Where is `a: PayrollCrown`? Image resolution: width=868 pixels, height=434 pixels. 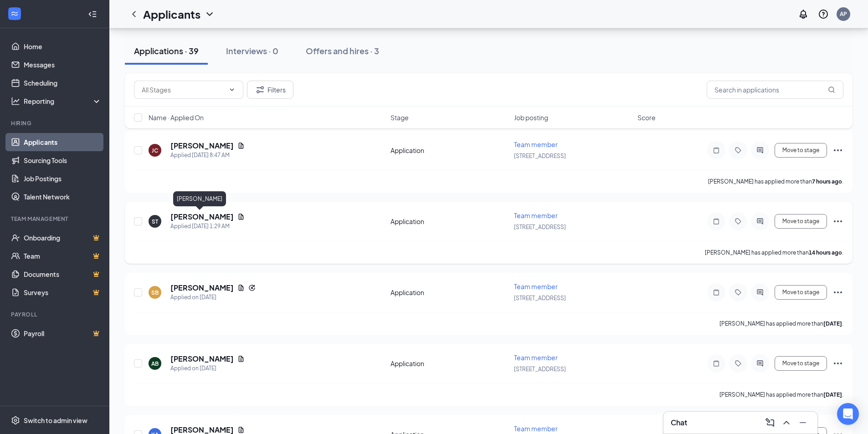 a: PayrollCrown is located at coordinates (63, 334).